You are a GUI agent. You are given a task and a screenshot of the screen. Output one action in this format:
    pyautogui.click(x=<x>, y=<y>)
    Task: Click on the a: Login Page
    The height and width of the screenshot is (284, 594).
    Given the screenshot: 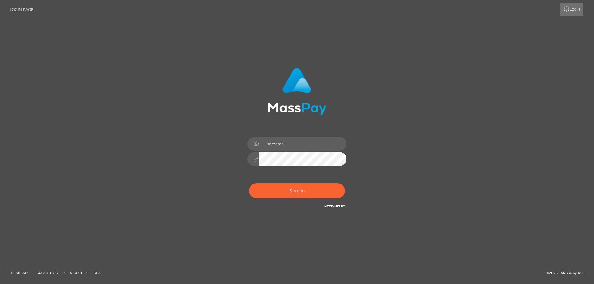 What is the action you would take?
    pyautogui.click(x=21, y=10)
    